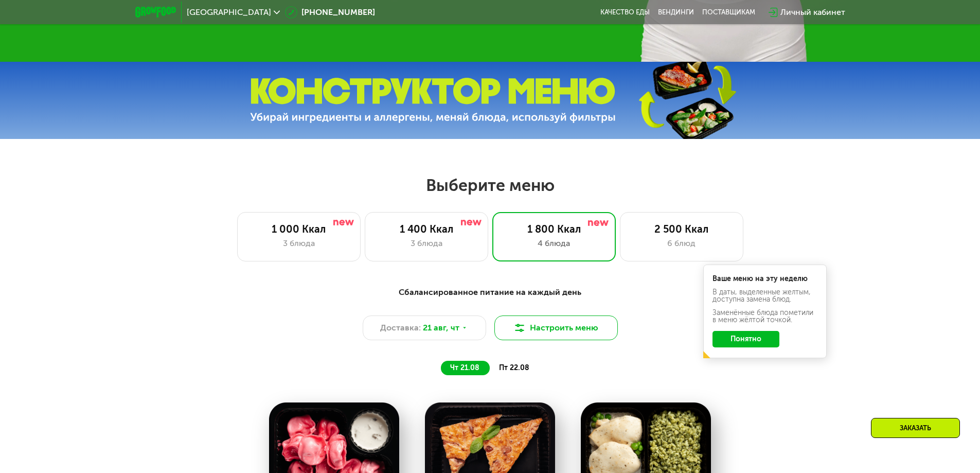 Image resolution: width=980 pixels, height=473 pixels. Describe the element at coordinates (765, 279) in the screenshot. I see `div: Ваше меню на эту неделю` at that location.